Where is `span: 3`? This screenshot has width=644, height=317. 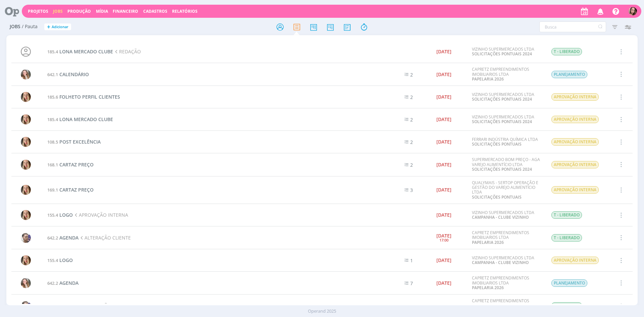 span: 3 is located at coordinates (412, 190).